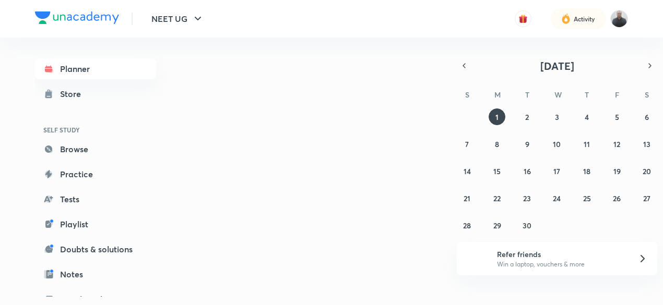  What do you see at coordinates (646, 117) in the screenshot?
I see `button: September 6, 2025` at bounding box center [646, 117].